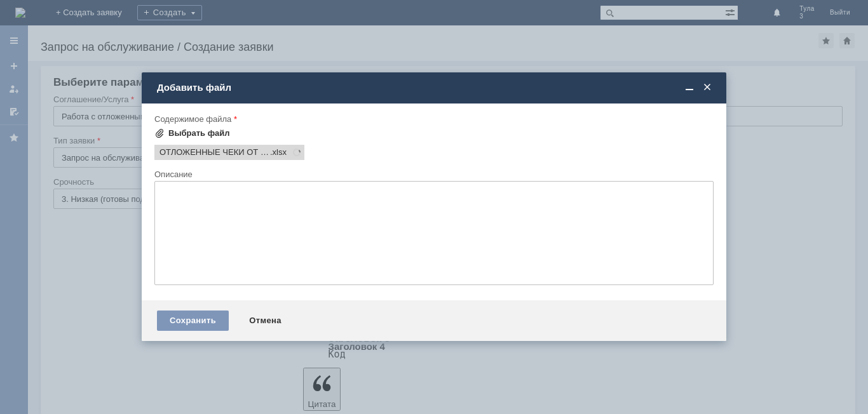 The height and width of the screenshot is (414, 868). I want to click on div: Добавить файл, so click(435, 88).